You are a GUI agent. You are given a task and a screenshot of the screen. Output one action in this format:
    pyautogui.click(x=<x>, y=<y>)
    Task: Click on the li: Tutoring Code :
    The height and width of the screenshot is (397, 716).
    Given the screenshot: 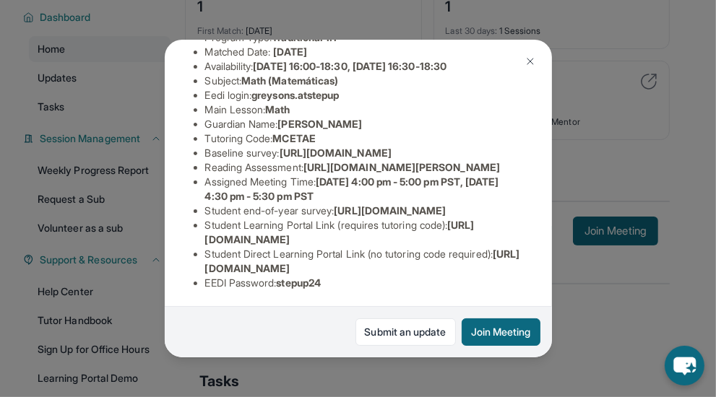 What is the action you would take?
    pyautogui.click(x=364, y=139)
    